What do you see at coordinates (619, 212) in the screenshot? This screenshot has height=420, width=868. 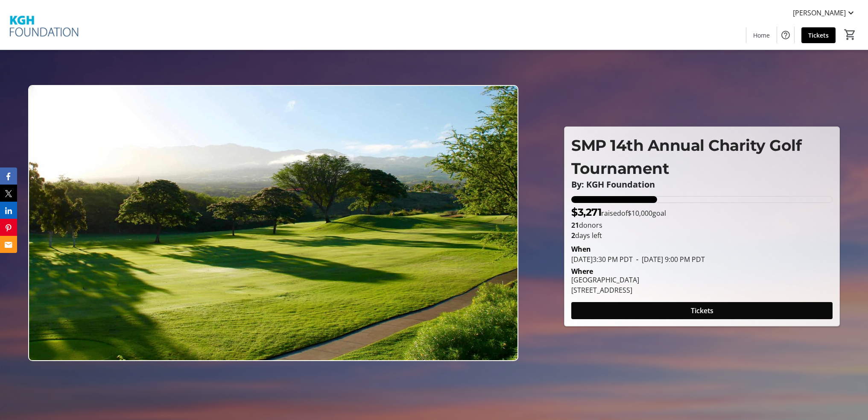 I see `p: raised of goal` at bounding box center [619, 212].